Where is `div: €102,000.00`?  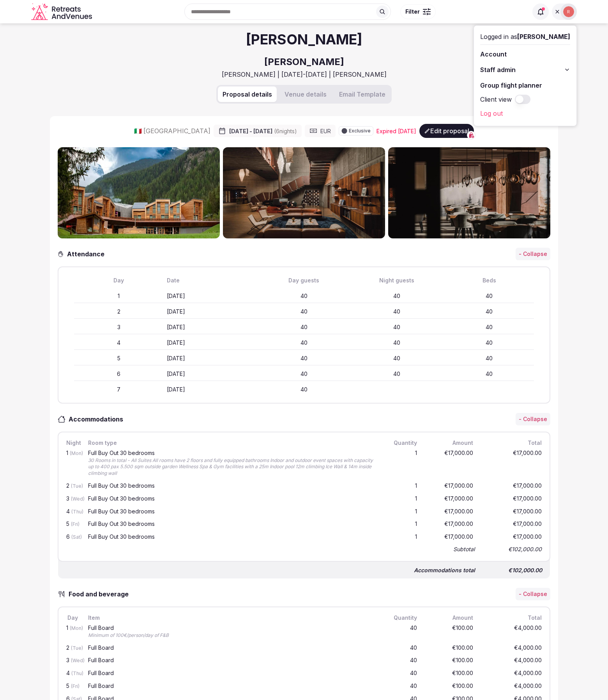
div: €102,000.00 is located at coordinates (513, 571).